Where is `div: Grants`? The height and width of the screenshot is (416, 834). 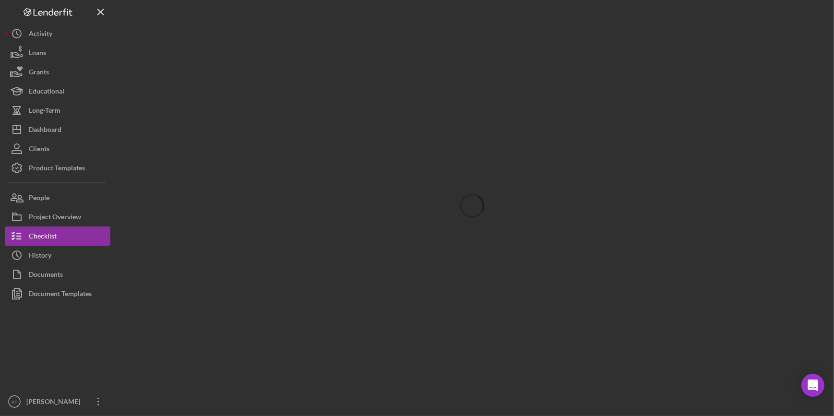
div: Grants is located at coordinates (39, 73).